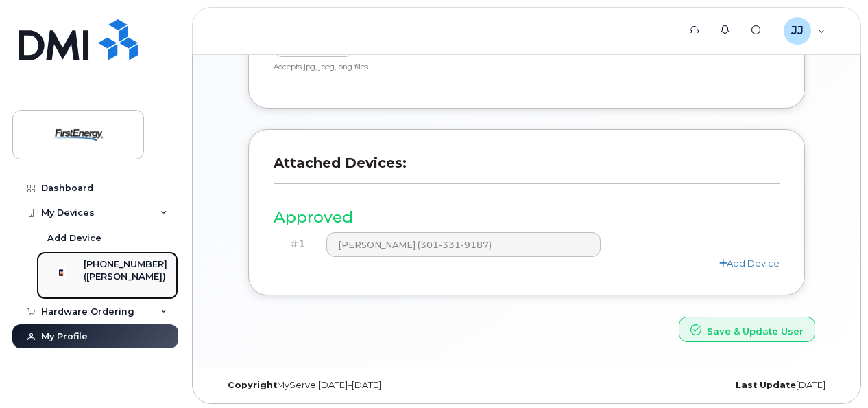 The width and height of the screenshot is (868, 408). I want to click on button: Save & Update User, so click(747, 329).